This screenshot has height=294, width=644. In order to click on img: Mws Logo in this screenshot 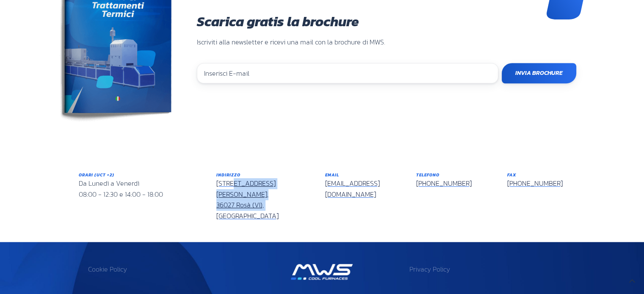, I will do `click(322, 272)`.